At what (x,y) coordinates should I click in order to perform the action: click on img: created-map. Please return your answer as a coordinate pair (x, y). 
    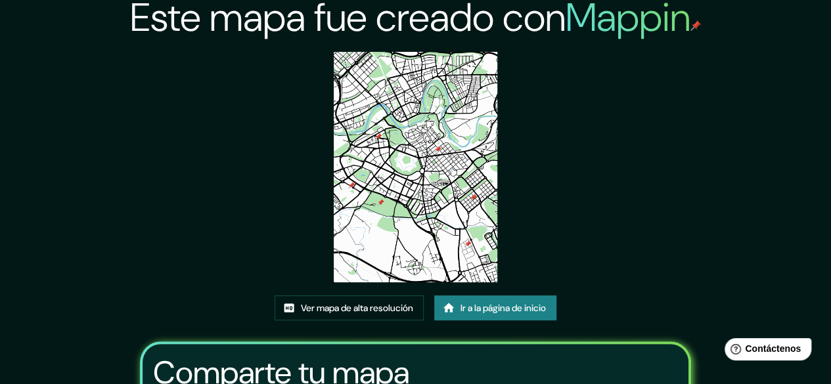
    Looking at the image, I should click on (415, 167).